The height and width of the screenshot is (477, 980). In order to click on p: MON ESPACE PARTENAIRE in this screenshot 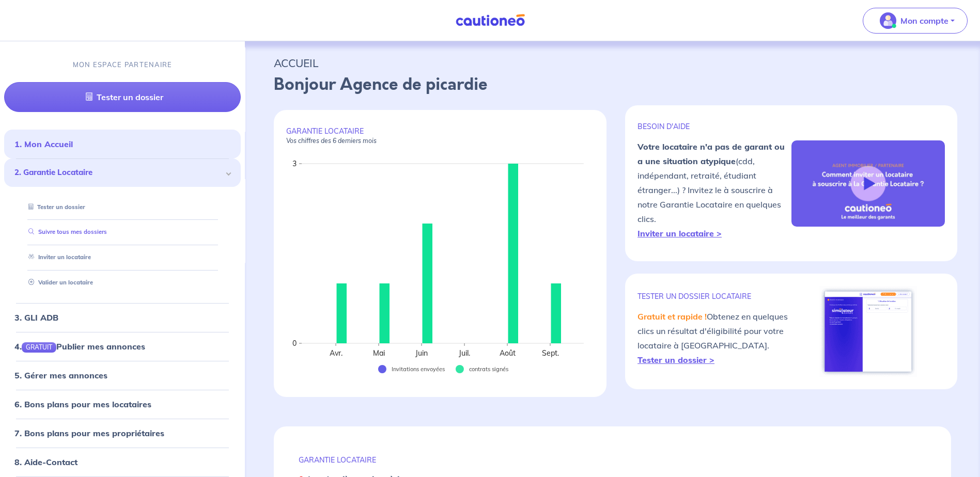, I will do `click(123, 64)`.